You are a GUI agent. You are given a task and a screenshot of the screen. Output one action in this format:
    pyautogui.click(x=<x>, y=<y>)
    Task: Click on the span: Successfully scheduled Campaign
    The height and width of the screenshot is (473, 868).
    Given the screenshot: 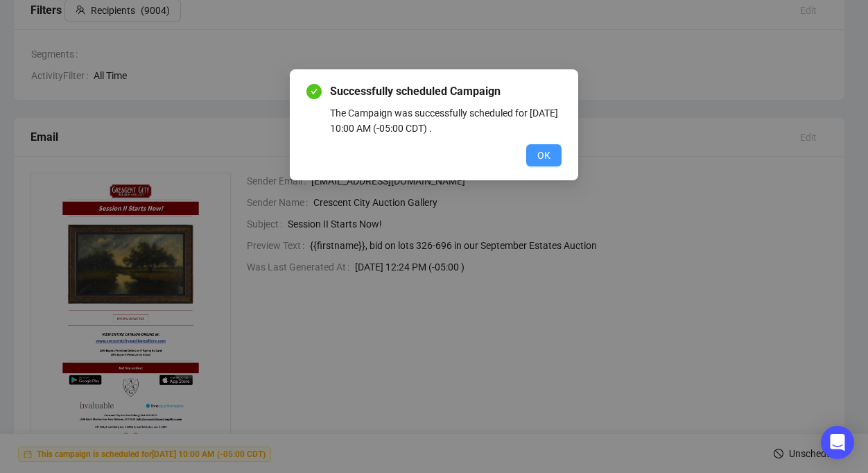 What is the action you would take?
    pyautogui.click(x=446, y=92)
    